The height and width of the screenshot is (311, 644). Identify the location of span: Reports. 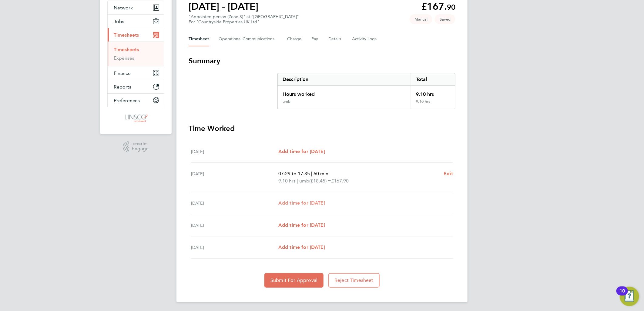
(123, 87).